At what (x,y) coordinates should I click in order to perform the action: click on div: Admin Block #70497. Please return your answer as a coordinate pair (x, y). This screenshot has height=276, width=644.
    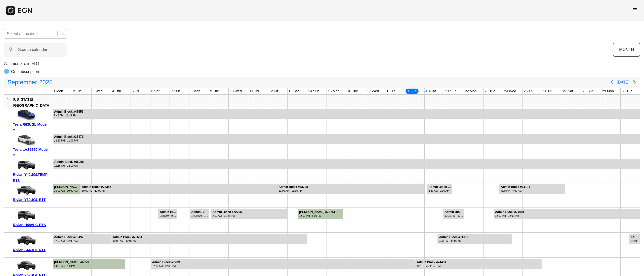
    Looking at the image, I should click on (68, 238).